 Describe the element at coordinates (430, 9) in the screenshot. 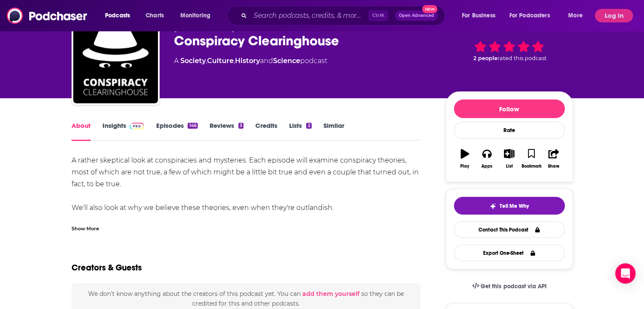

I see `span: New` at that location.